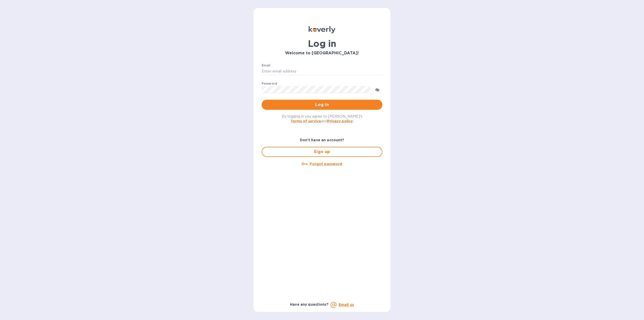 This screenshot has height=320, width=644. Describe the element at coordinates (377, 89) in the screenshot. I see `button: toggle password visibility` at that location.